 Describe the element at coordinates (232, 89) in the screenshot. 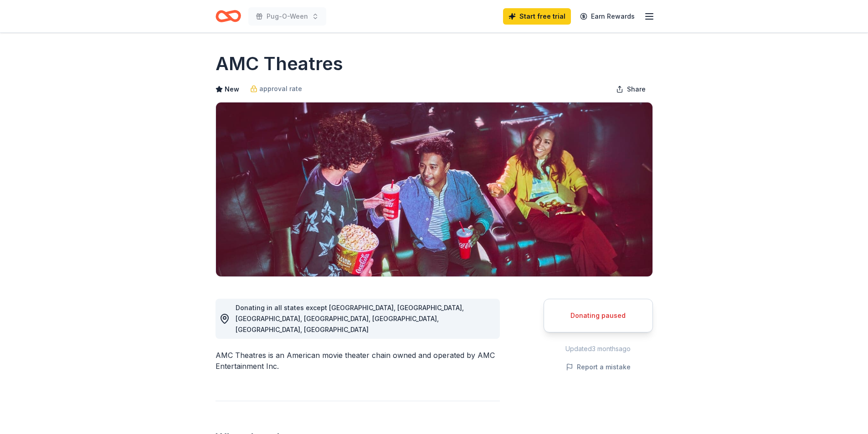

I see `span: New` at that location.